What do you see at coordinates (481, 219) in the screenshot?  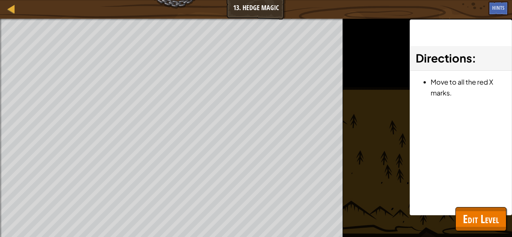 I see `span: Edit Level` at bounding box center [481, 219].